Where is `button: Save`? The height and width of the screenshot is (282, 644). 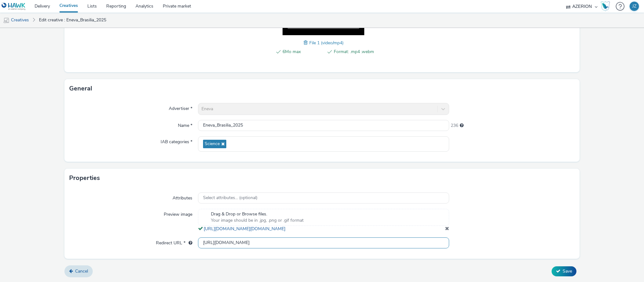 button: Save is located at coordinates (564, 272).